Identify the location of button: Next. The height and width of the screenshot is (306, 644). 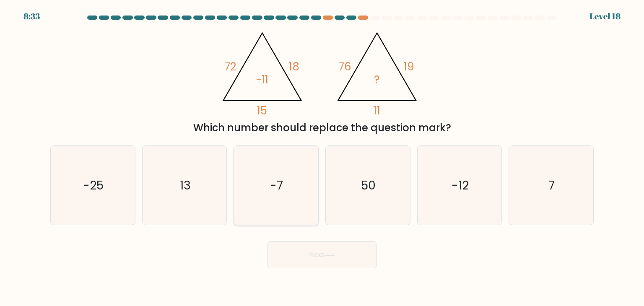
(322, 254).